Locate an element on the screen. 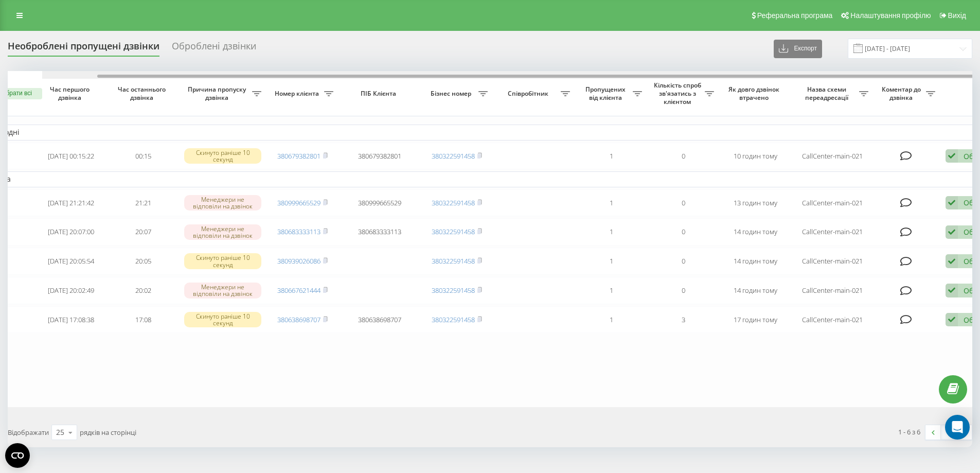 This screenshot has height=473, width=980. a: 380638698707 is located at coordinates (299, 319).